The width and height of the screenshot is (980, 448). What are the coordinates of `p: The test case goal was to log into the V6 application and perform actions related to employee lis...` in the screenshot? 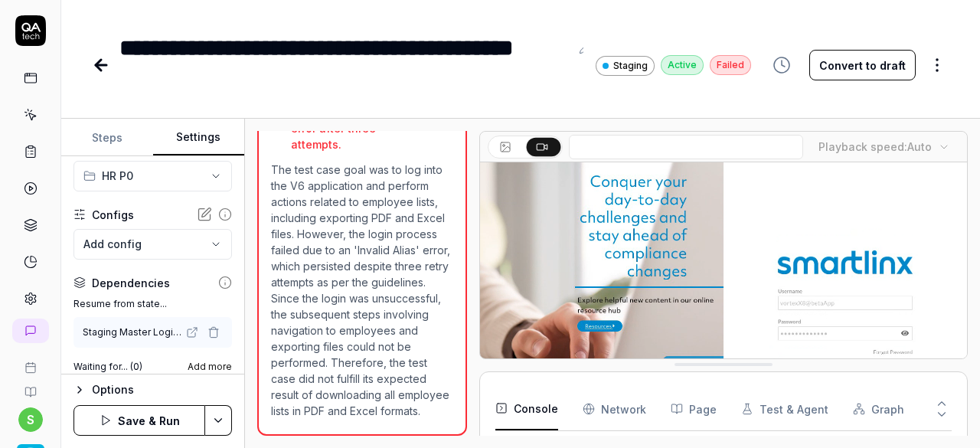 It's located at (362, 290).